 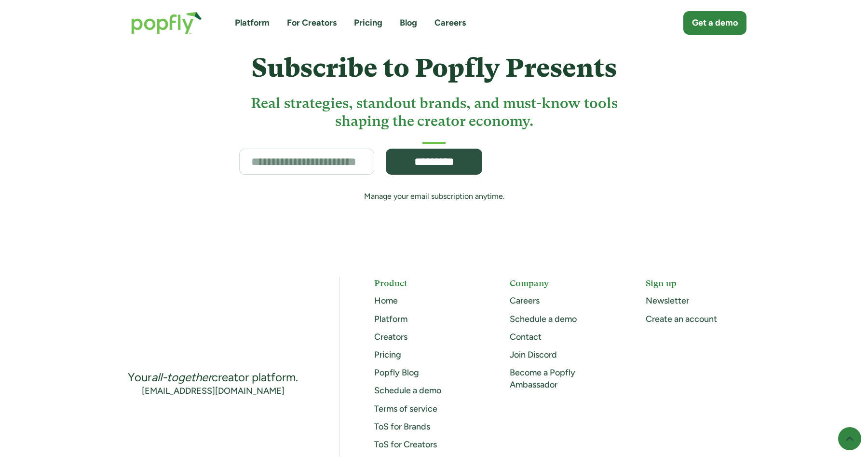 I want to click on a: Contact, so click(x=526, y=336).